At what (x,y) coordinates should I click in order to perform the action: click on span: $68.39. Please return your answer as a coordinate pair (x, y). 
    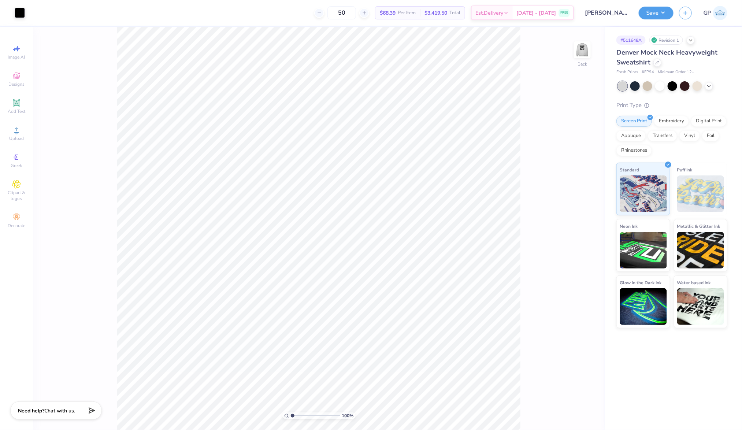
    Looking at the image, I should click on (388, 13).